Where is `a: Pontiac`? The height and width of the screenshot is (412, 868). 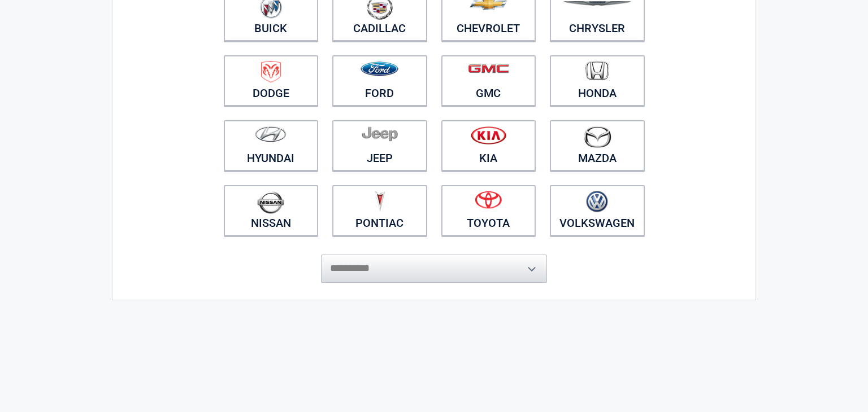
a: Pontiac is located at coordinates (380, 210).